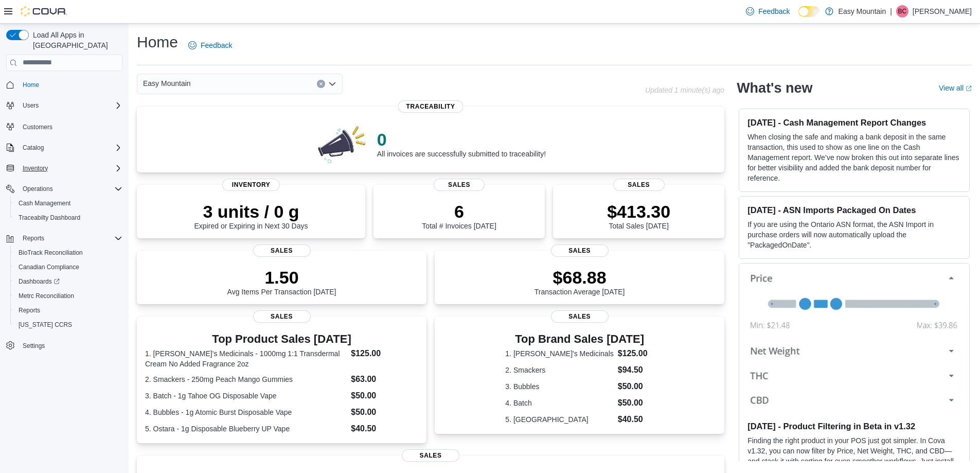 This screenshot has width=980, height=473. I want to click on p: $413.30, so click(638, 211).